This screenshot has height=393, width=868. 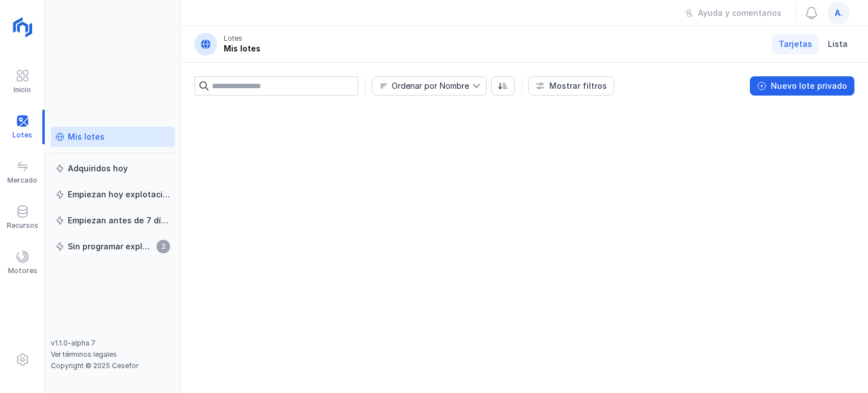 I want to click on div: Mostrar filtros, so click(x=578, y=86).